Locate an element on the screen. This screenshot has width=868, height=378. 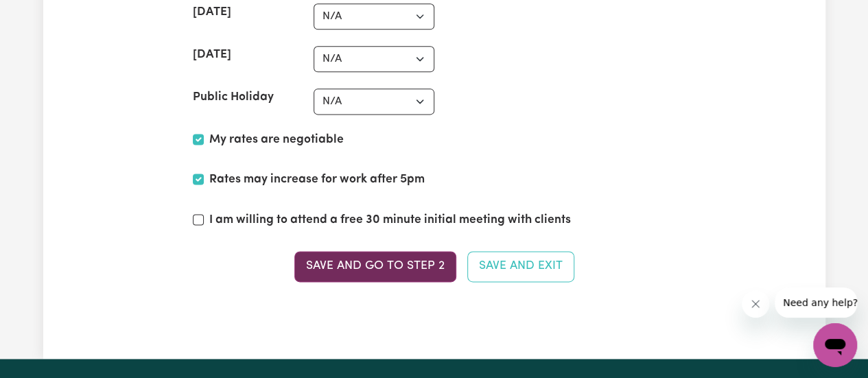
label: I am willing to attend a free 30 minute initial meeting with clients is located at coordinates (390, 220).